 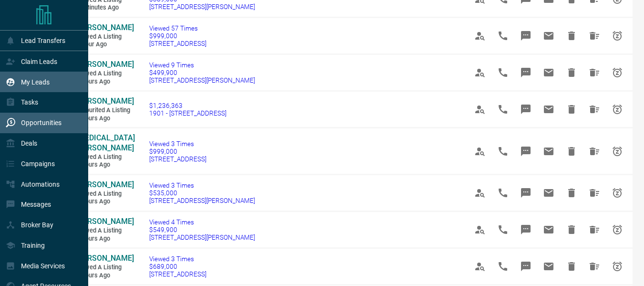 I want to click on span: Hide All from Anna Sofrygina, so click(x=594, y=109).